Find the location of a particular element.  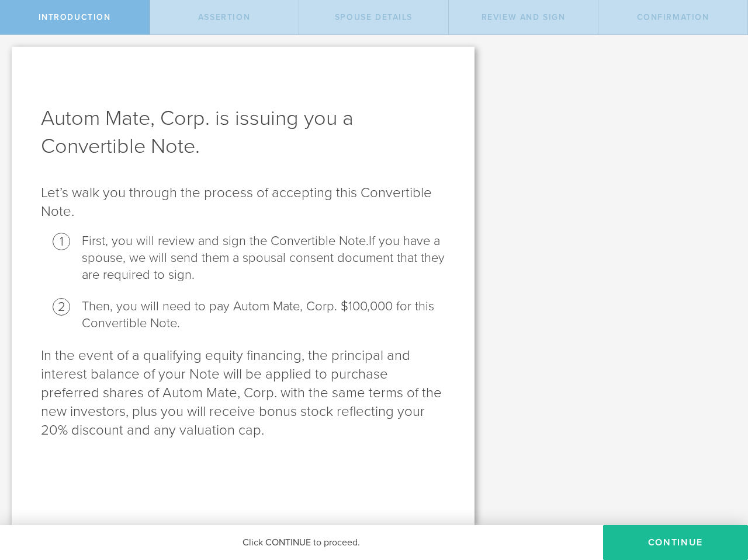

li: Then, you will need to pay Autom Mate, Corp. $100,000 for this Convertible Note. is located at coordinates (263, 315).